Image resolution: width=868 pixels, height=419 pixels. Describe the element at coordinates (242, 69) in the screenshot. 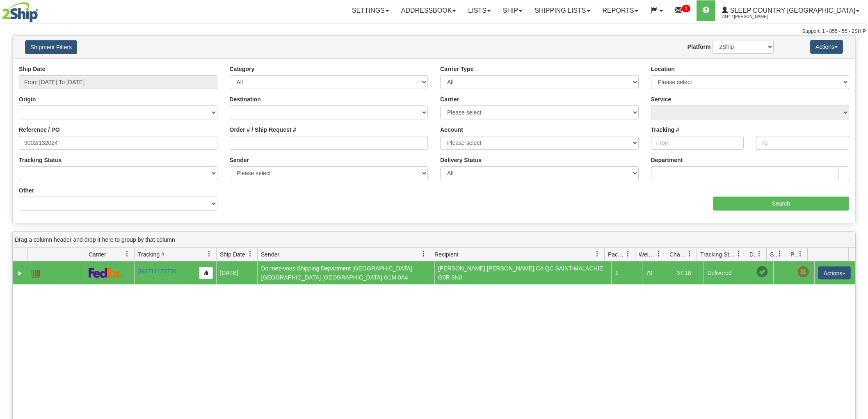

I see `label: Category` at that location.